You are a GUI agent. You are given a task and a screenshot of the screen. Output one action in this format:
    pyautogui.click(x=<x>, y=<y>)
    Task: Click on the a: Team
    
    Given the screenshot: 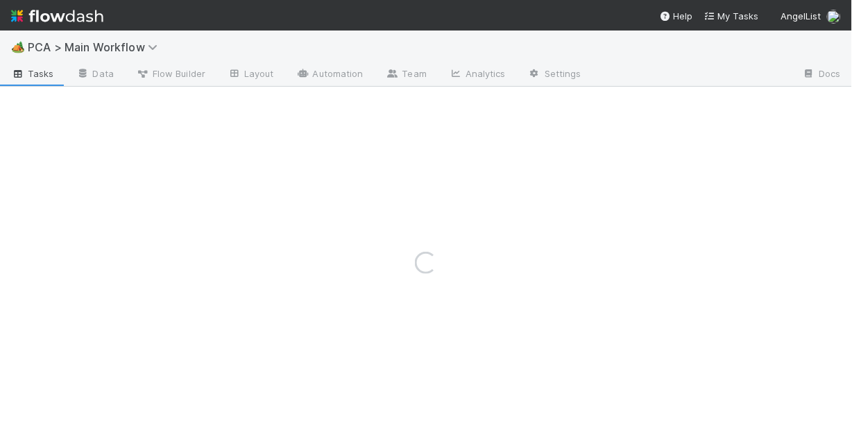 What is the action you would take?
    pyautogui.click(x=406, y=75)
    